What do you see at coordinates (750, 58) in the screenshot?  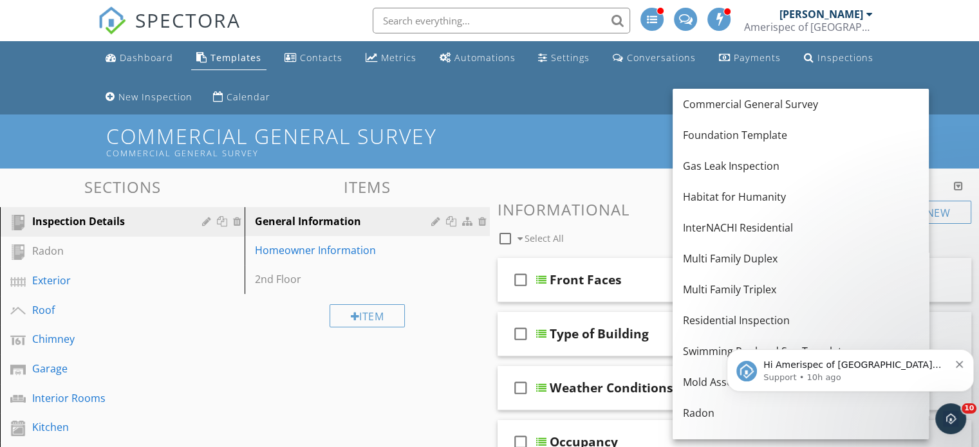 I see `a: Payments` at bounding box center [750, 58].